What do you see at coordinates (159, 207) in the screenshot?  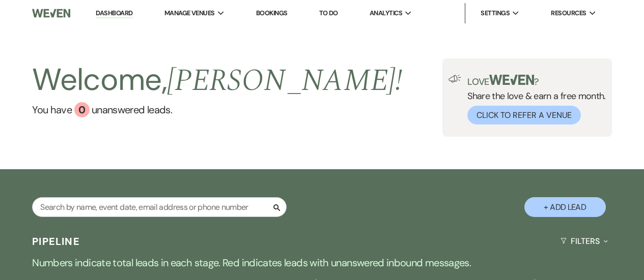 I see `input: Search by name, event date, email address or phone number` at bounding box center [159, 207].